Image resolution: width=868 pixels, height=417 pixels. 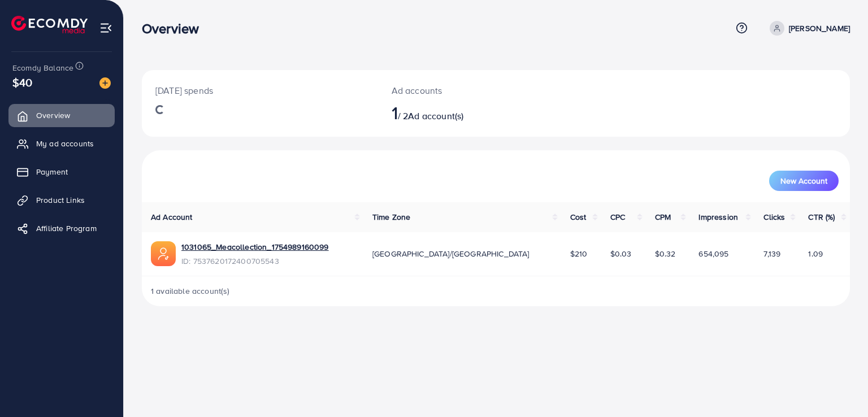 I want to click on span: Affiliate Program, so click(x=66, y=228).